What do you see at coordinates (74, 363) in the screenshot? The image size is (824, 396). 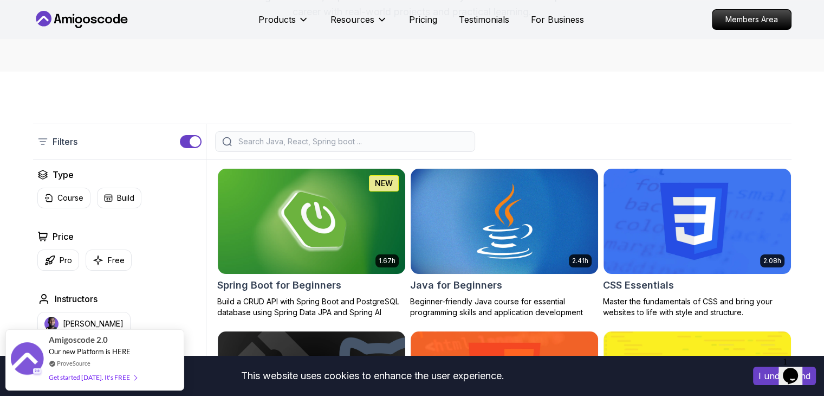 I see `a: ProveSource` at bounding box center [74, 363].